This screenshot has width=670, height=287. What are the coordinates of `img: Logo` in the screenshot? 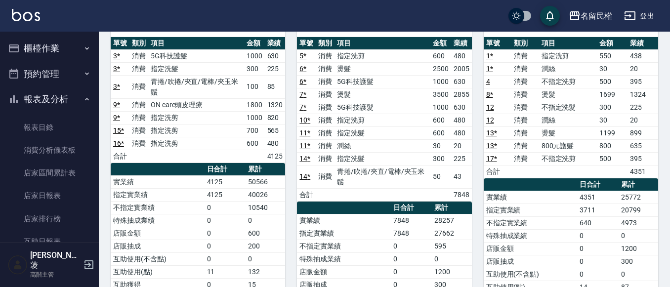 It's located at (26, 15).